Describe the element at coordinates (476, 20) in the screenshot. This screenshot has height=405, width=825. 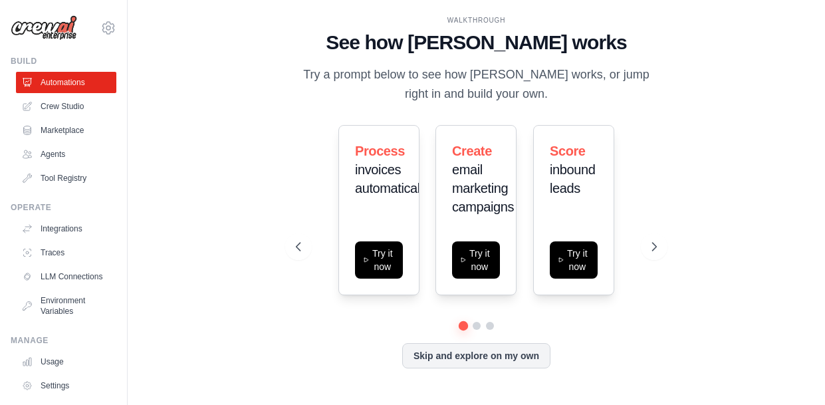
I see `div: WALKTHROUGH` at that location.